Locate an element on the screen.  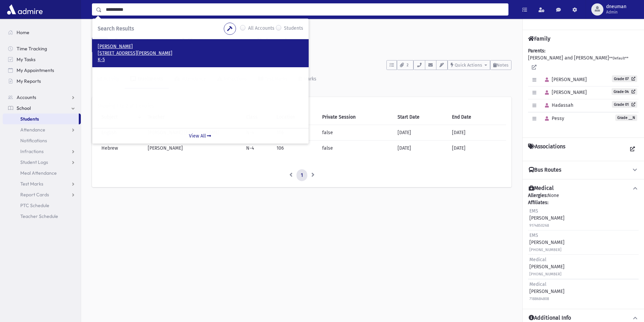
span: My Tasks is located at coordinates (26, 60).